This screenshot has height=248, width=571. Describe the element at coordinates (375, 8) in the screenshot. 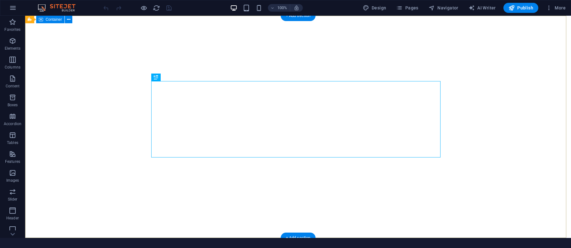

I see `div: Design (Ctrl+Alt+Y)` at that location.